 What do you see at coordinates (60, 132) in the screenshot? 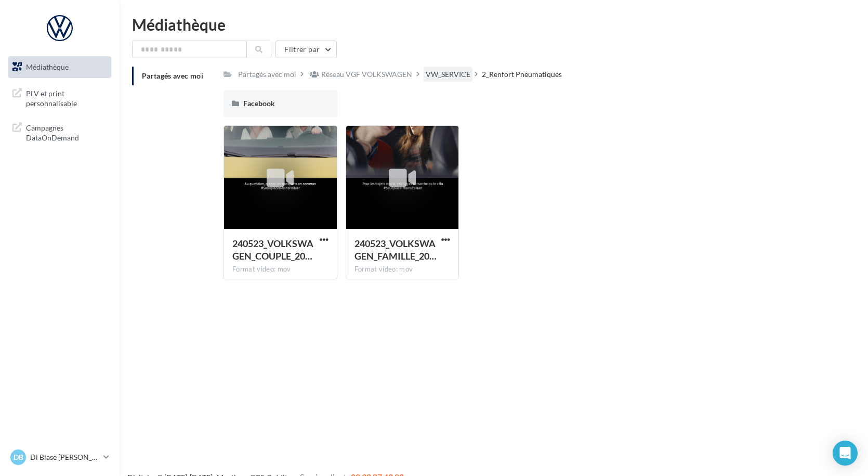
I see `a: Campagnes DataOnDemand` at bounding box center [60, 132].